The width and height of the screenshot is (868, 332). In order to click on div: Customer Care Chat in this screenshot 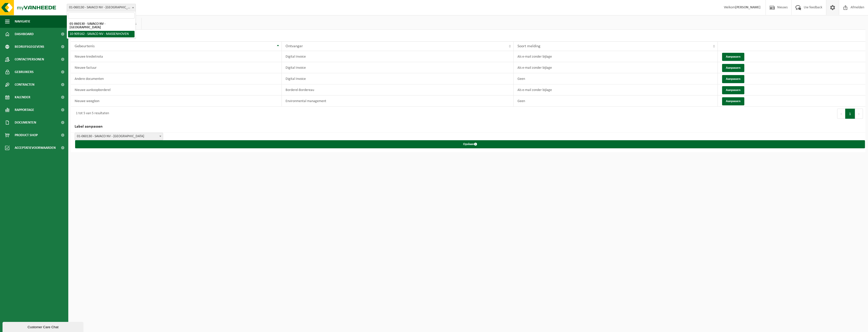, I will do `click(40, 6)`.